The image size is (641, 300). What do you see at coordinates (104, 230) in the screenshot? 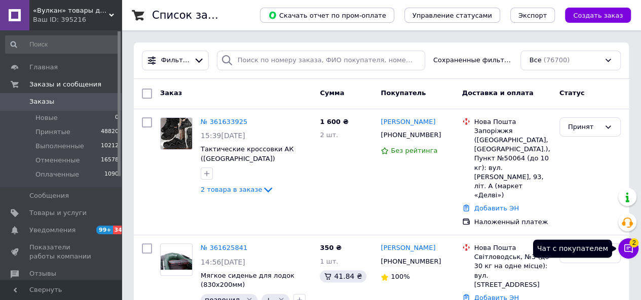
I see `span: 99+` at bounding box center [104, 230].